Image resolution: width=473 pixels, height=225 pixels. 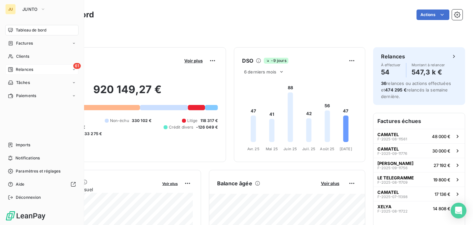 I want to click on span: F-2025-08-11722, so click(x=393, y=212).